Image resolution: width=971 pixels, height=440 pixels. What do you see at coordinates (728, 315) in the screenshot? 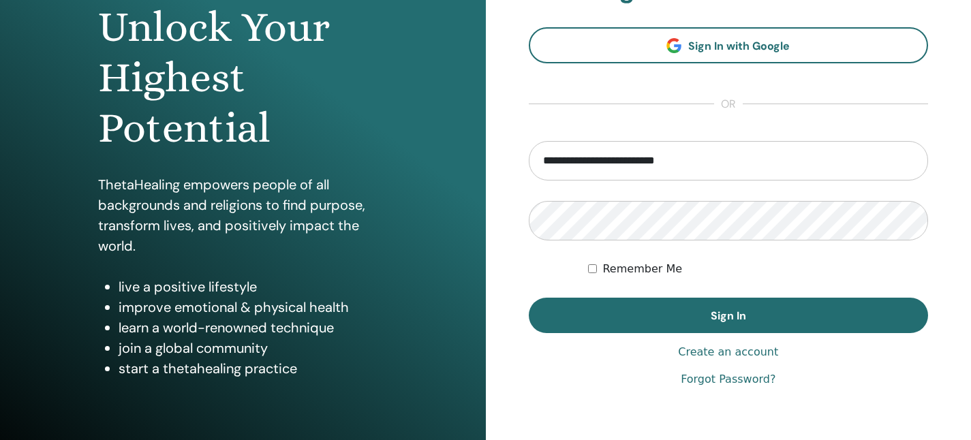
I see `span: Sign In` at bounding box center [728, 315].